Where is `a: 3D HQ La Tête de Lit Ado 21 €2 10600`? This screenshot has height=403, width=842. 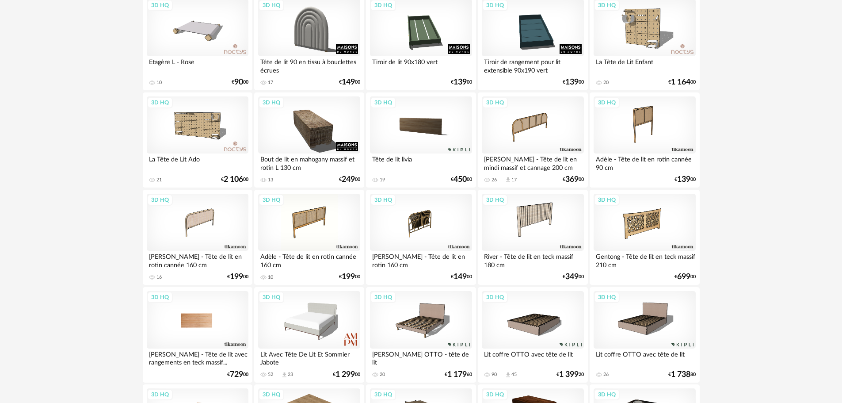
a: 3D HQ La Tête de Lit Ado 21 €2 10600 is located at coordinates (197, 140).